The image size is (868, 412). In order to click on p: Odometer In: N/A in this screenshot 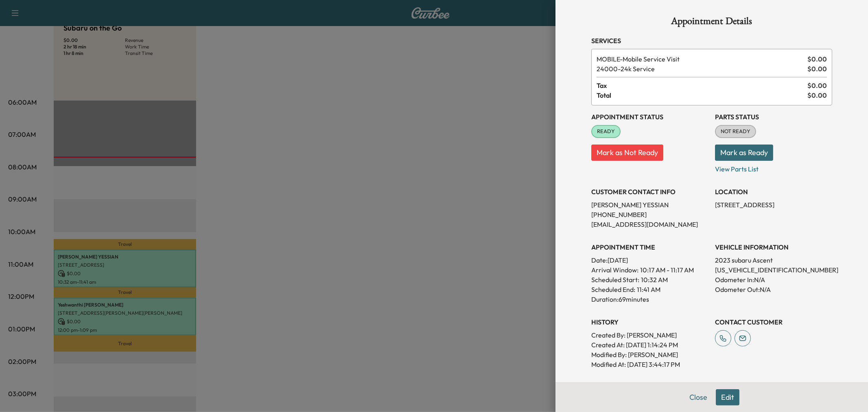, I will do `click(774, 280)`.